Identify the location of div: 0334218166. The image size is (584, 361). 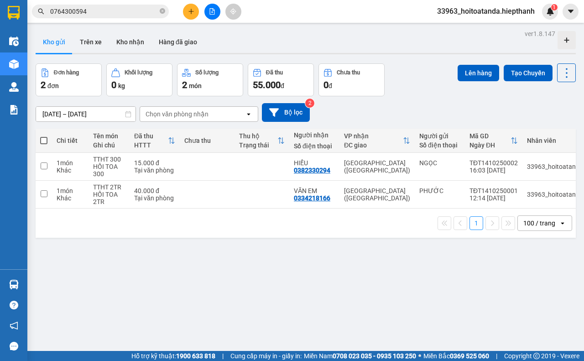
(312, 198).